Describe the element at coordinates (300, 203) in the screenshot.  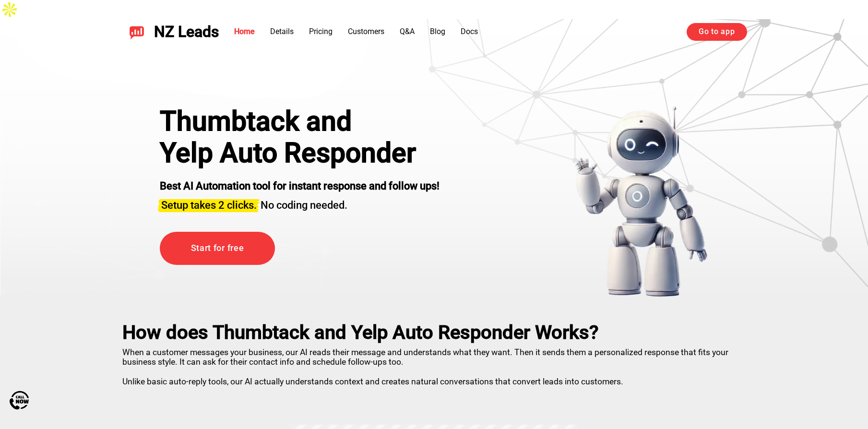
I see `h3: No coding needed.` at that location.